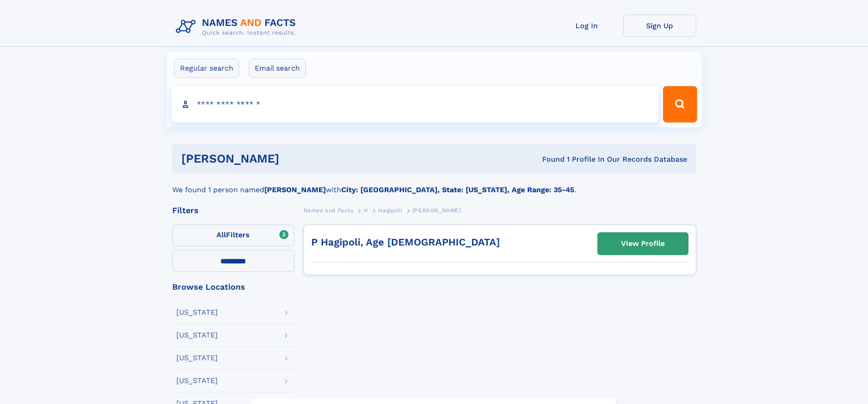 The image size is (868, 404). What do you see at coordinates (221, 234) in the screenshot?
I see `span: All` at bounding box center [221, 234].